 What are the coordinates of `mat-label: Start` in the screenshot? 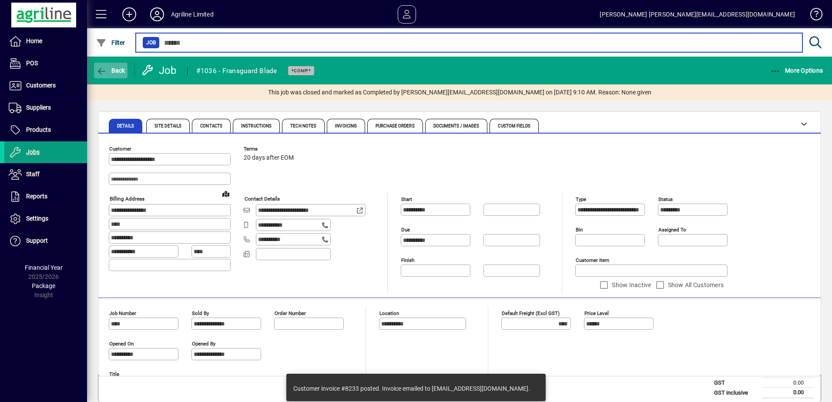 It's located at (406, 199).